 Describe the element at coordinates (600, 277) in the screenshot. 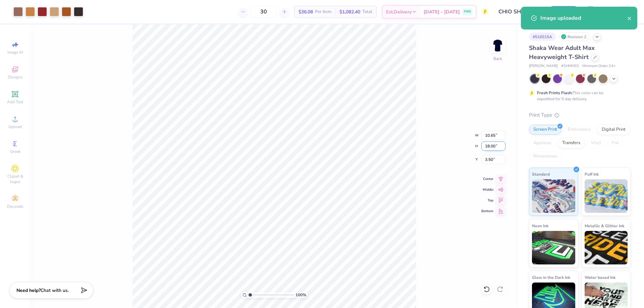

I see `span: Water based Ink` at that location.